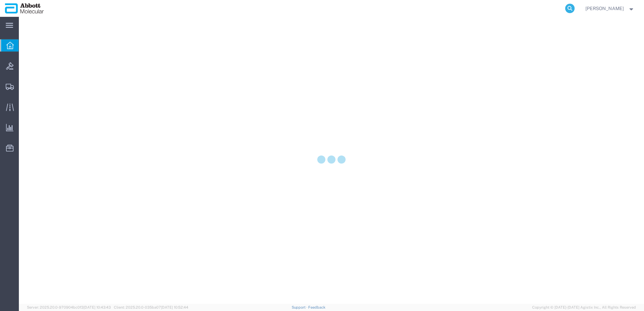 This screenshot has width=644, height=311. Describe the element at coordinates (151, 307) in the screenshot. I see `span: Client: 2025.20.0-035ba07` at that location.